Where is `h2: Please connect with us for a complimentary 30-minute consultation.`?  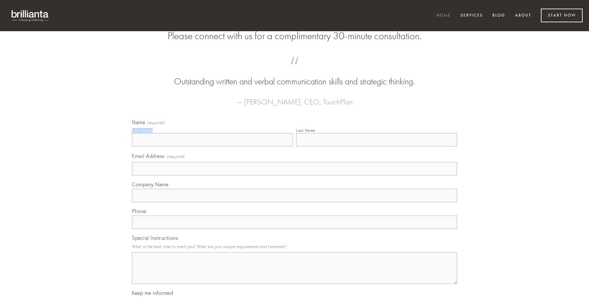 h2: Please connect with us for a complimentary 30-minute consultation. is located at coordinates (295, 36).